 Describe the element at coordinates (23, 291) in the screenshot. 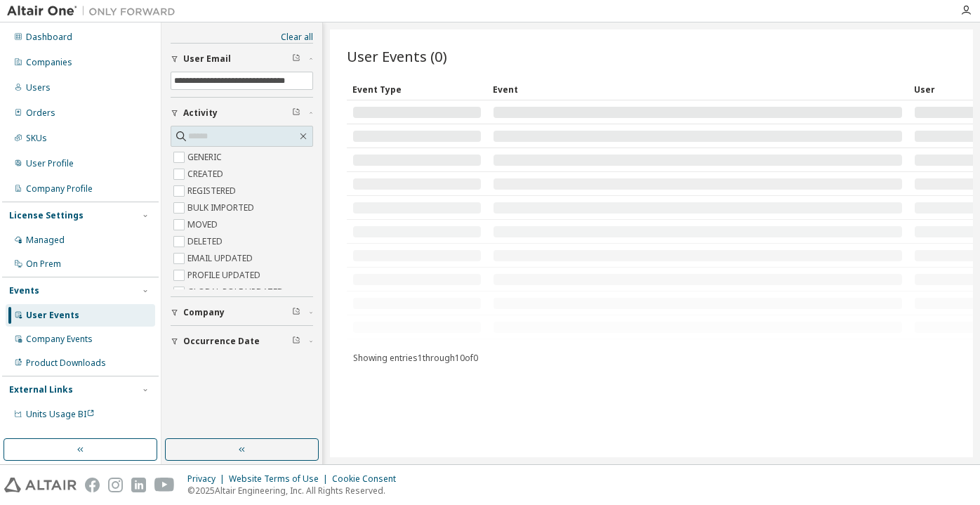

I see `div: Events` at that location.